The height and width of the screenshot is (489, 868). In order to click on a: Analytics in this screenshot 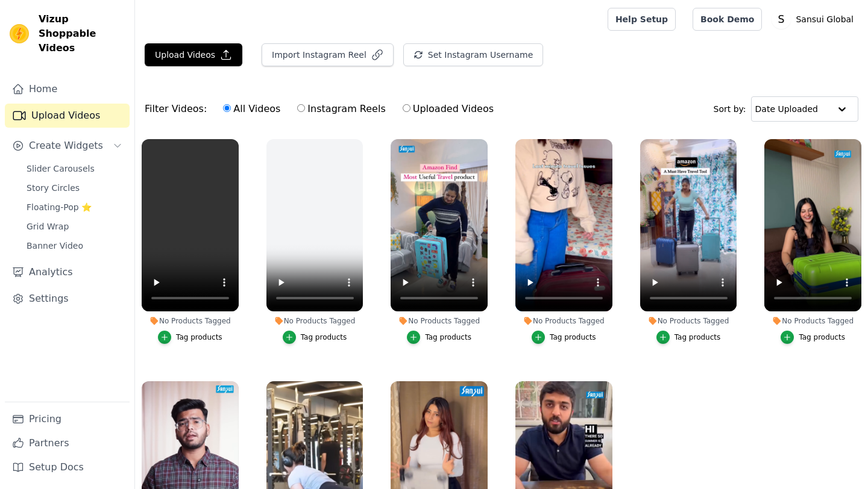, I will do `click(67, 272)`.